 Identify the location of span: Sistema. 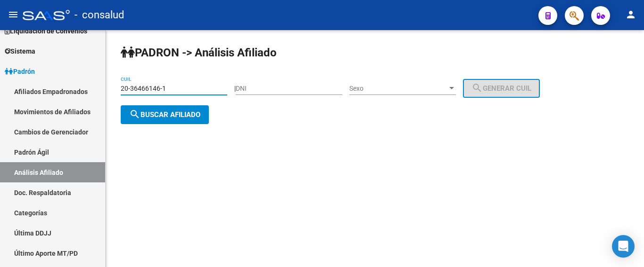
(20, 51).